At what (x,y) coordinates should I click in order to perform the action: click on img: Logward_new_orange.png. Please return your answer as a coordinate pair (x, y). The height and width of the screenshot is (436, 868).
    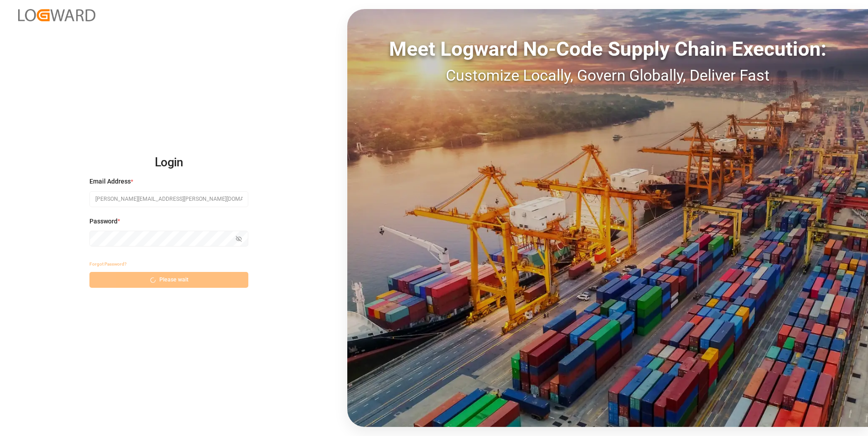
    Looking at the image, I should click on (56, 15).